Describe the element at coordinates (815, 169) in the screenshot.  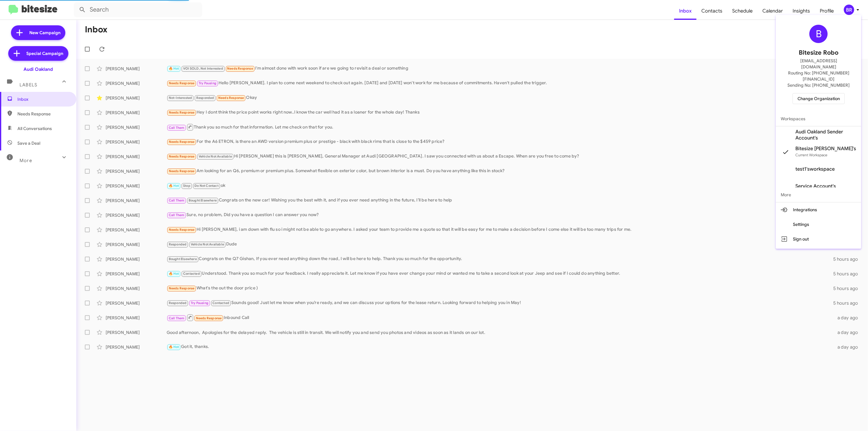
I see `span: test1'sworkspace` at that location.